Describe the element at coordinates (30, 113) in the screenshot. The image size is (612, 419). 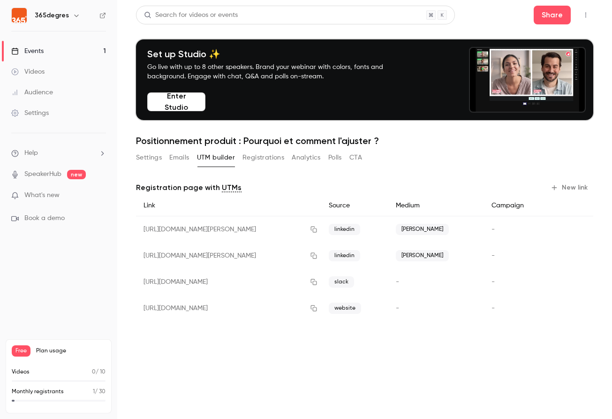
I see `div: Settings` at that location.